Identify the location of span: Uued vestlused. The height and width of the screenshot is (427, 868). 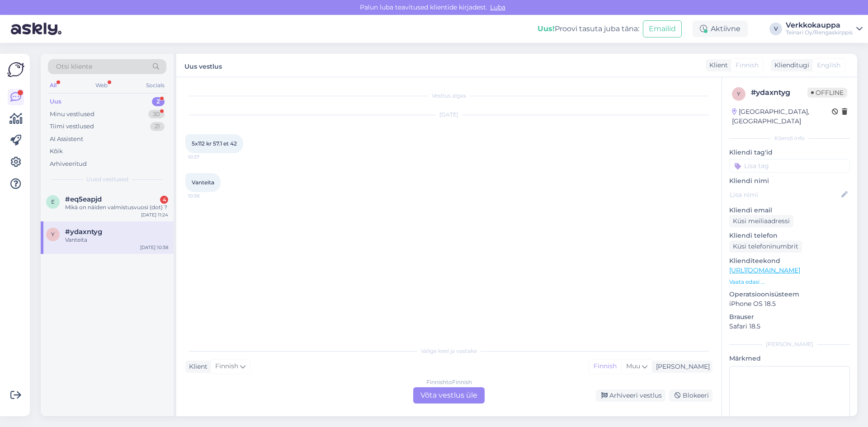
(107, 179).